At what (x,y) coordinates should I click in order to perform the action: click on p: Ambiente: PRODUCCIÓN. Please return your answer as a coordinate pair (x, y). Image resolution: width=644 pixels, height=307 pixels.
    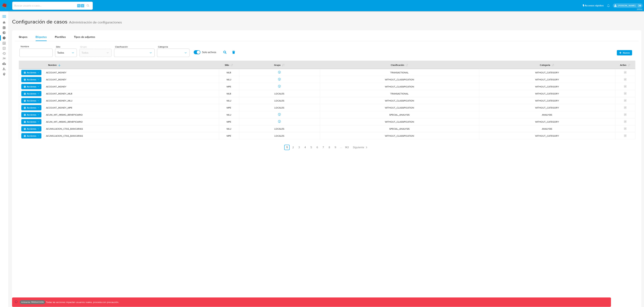
    Looking at the image, I should click on (32, 302).